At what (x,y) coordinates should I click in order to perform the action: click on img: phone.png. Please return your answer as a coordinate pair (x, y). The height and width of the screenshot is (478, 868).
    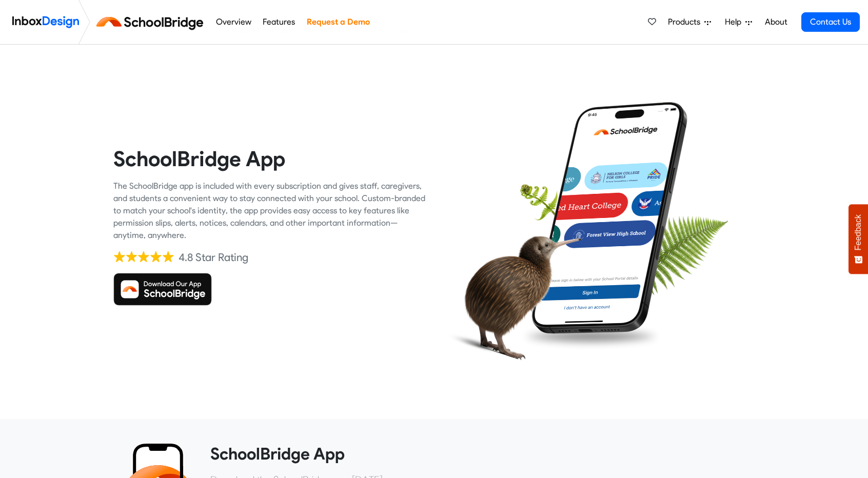
    Looking at the image, I should click on (609, 218).